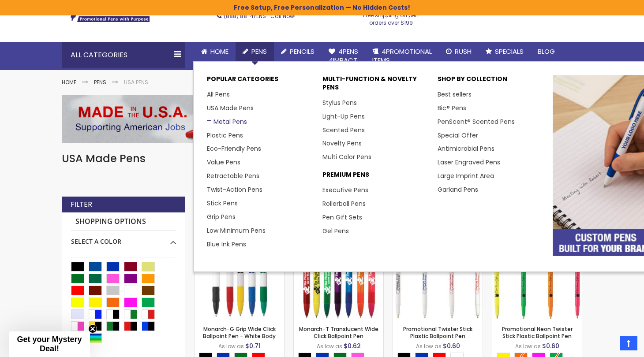 The image size is (644, 357). Describe the element at coordinates (491, 81) in the screenshot. I see `p: Shop By Collection` at that location.